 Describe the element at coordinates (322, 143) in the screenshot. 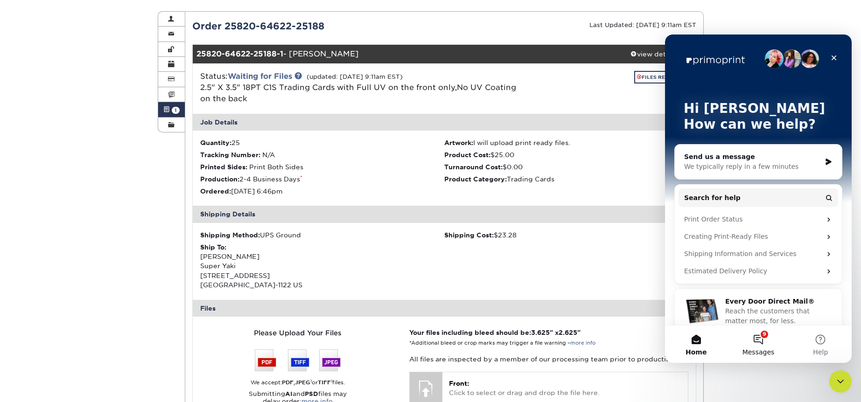

I see `li: 25` at that location.